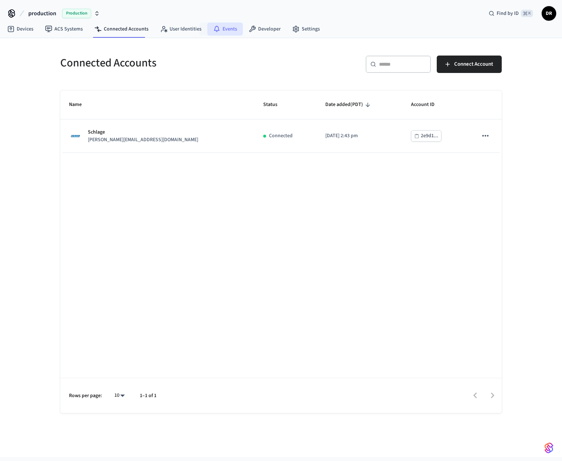 This screenshot has height=461, width=562. Describe the element at coordinates (168, 63) in the screenshot. I see `h5: Connected Accounts` at that location.